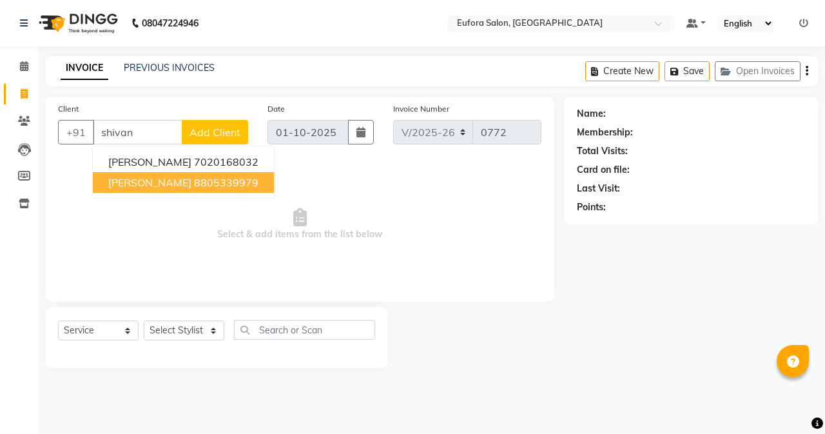  I want to click on input: Search or Scan, so click(304, 329).